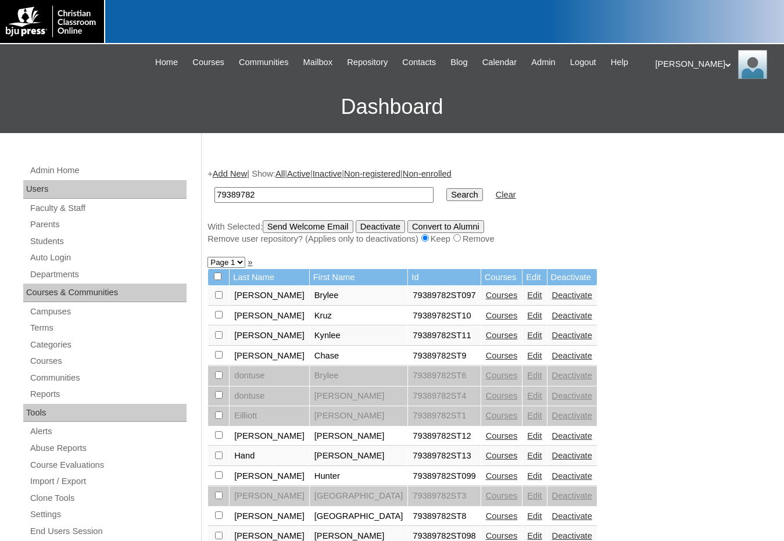  What do you see at coordinates (583, 62) in the screenshot?
I see `span: Logout` at bounding box center [583, 62].